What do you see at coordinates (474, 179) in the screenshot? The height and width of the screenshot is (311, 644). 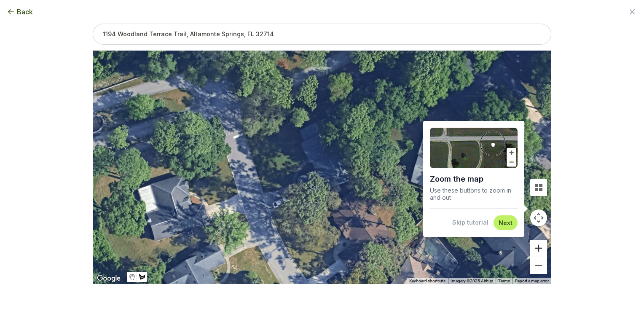 I see `h1: Zoom the map` at bounding box center [474, 179].